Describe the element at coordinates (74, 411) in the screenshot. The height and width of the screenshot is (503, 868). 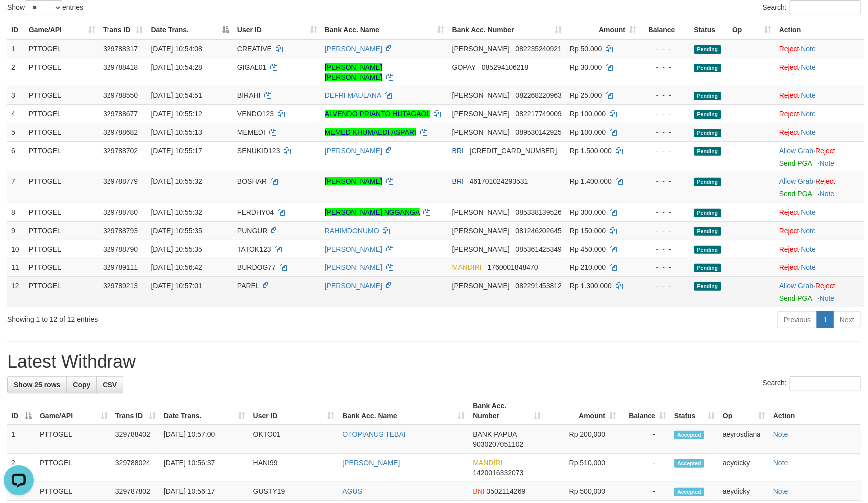
I see `th: Game/API: activate to sort column ascending` at that location.